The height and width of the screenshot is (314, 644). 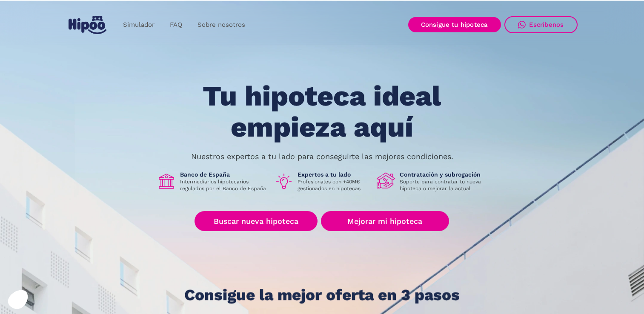 I want to click on p: Nuestros expertos a tu lado para conseguirte las mejores condiciones., so click(x=322, y=157).